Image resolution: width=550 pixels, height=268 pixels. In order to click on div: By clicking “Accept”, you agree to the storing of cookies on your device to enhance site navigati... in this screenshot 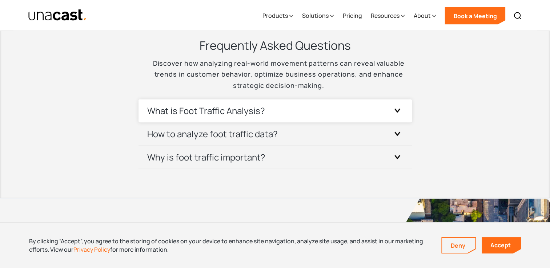, I will do `click(230, 245)`.